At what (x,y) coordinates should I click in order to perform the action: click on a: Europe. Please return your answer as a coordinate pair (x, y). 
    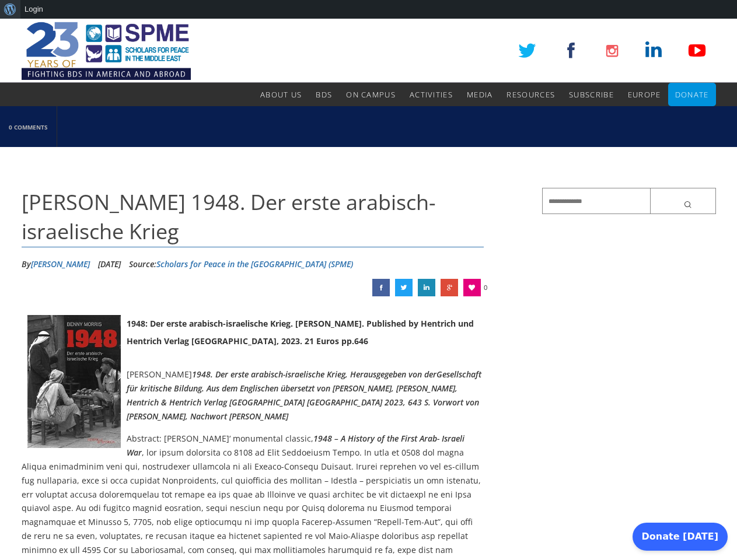
    Looking at the image, I should click on (644, 94).